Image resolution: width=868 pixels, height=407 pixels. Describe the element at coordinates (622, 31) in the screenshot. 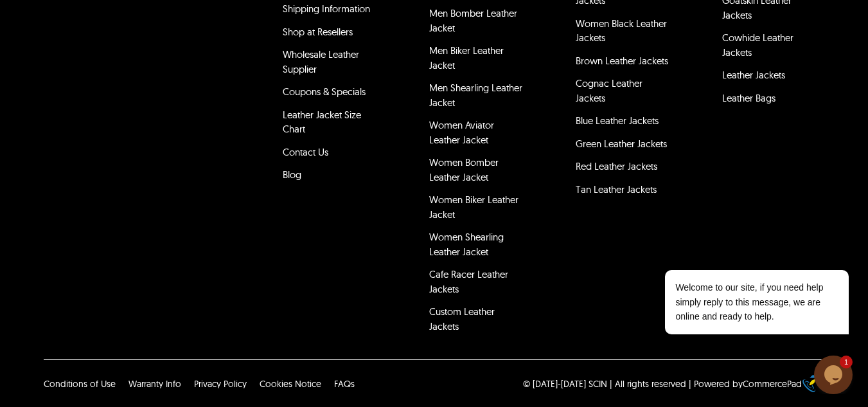

I see `a: Women Black Leather Jackets` at that location.